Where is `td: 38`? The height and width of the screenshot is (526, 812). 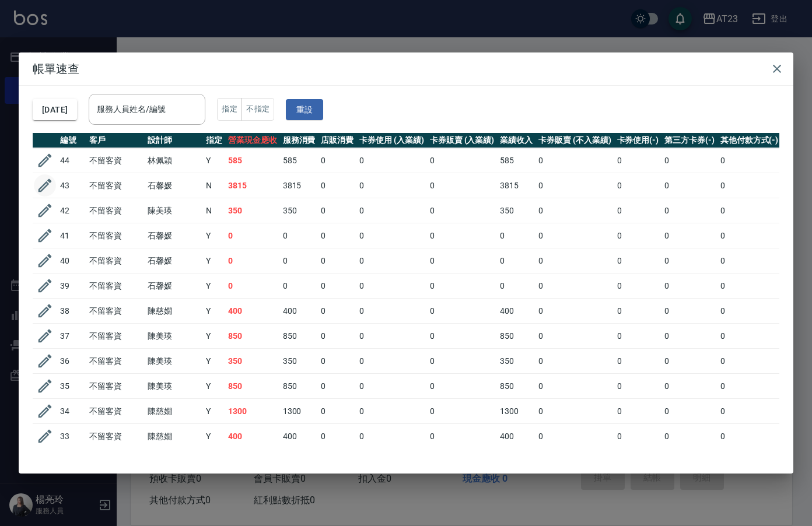 td: 38 is located at coordinates (72, 310).